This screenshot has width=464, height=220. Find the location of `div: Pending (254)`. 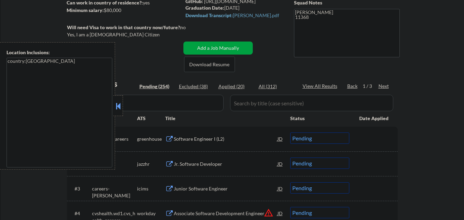

div: Pending (254) is located at coordinates (157, 87).